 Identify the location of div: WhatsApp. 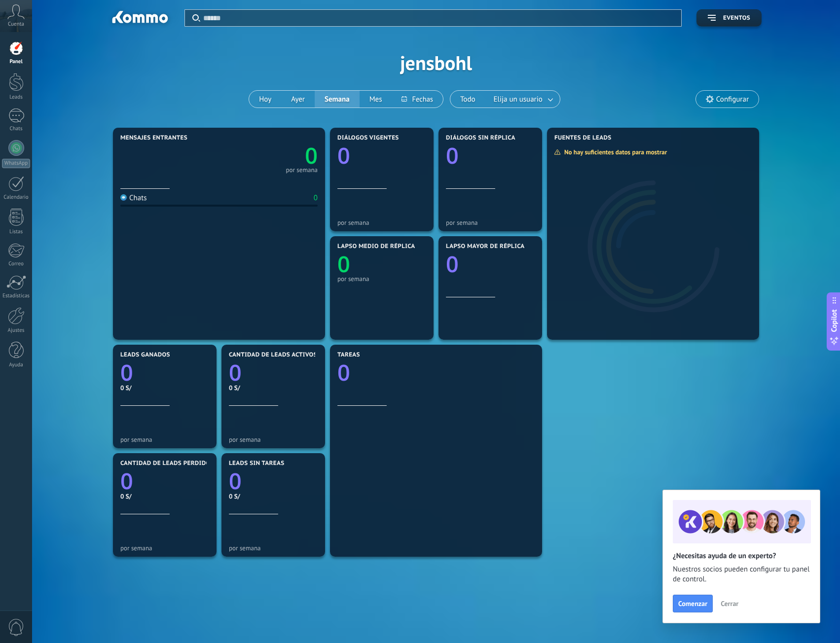
(16, 164).